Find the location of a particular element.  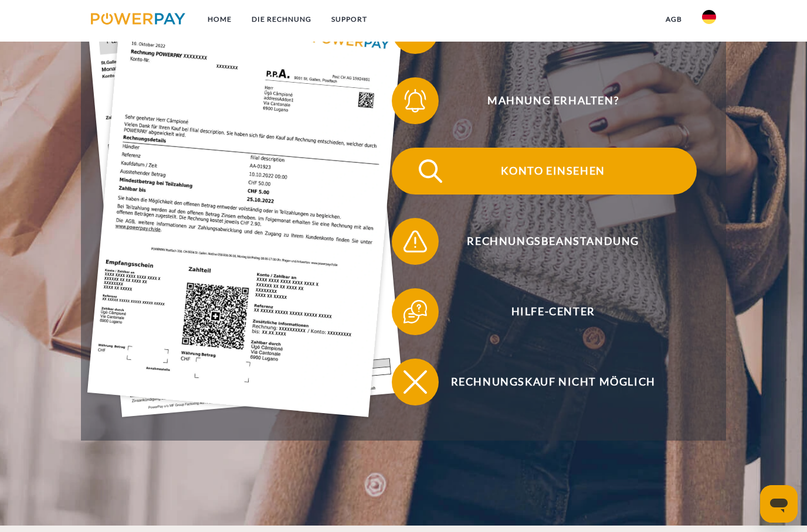

a: agb is located at coordinates (674, 20).